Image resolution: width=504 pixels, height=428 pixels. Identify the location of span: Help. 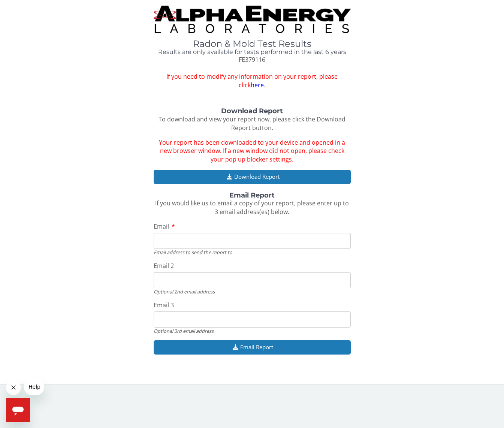
(11, 8).